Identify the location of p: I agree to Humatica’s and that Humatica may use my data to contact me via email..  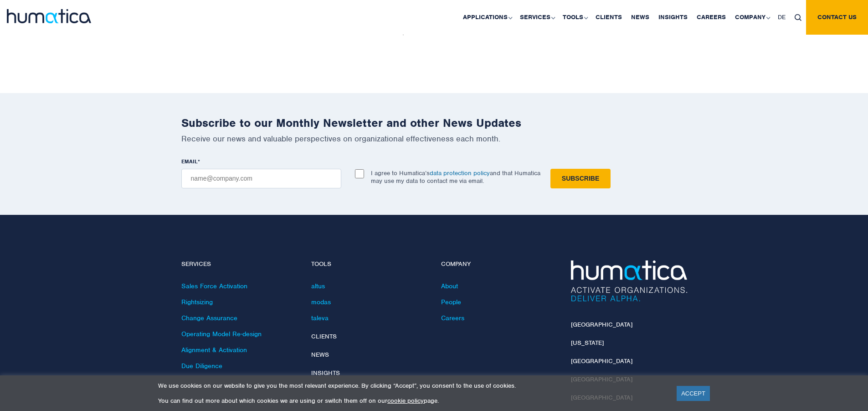
(456, 177).